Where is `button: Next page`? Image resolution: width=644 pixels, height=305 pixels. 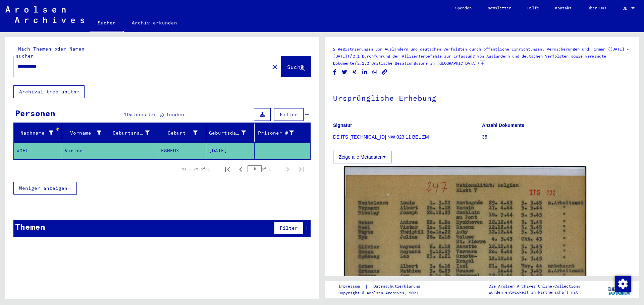
button: Next page is located at coordinates (288, 169).